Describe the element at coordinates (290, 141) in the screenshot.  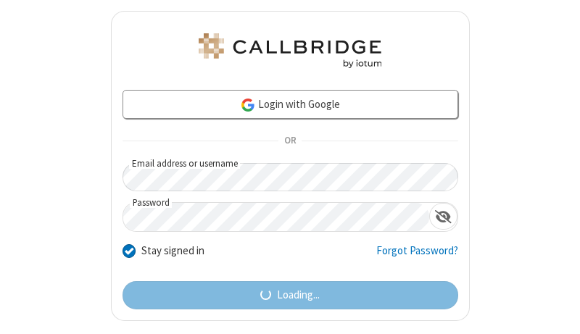
I see `span: OR` at that location.